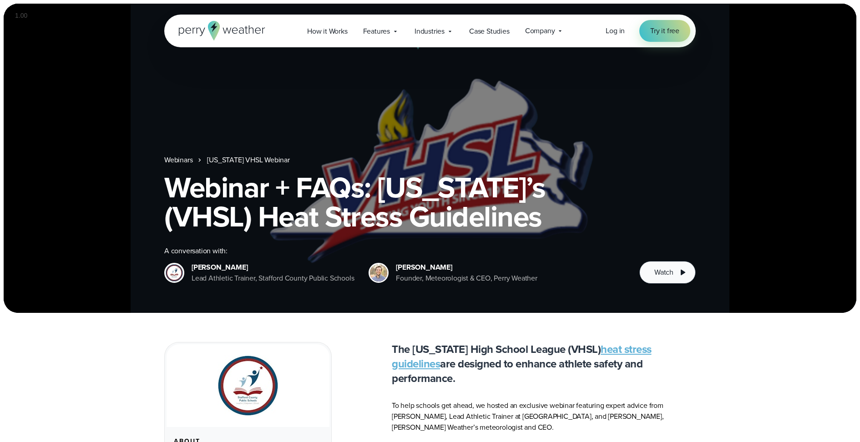 The width and height of the screenshot is (860, 442). I want to click on a: heat stress guidelines, so click(521, 357).